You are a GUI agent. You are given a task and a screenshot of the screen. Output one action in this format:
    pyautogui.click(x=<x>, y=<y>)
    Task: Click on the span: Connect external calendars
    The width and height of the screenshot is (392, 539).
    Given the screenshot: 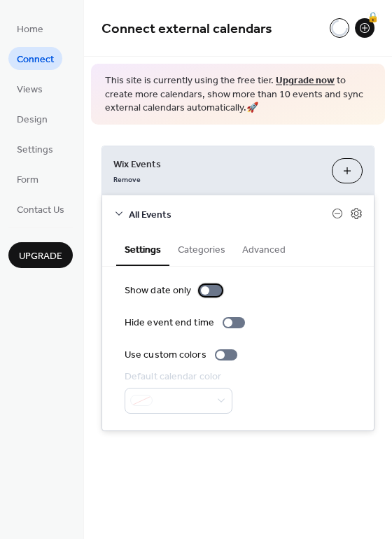 What is the action you would take?
    pyautogui.click(x=187, y=29)
    